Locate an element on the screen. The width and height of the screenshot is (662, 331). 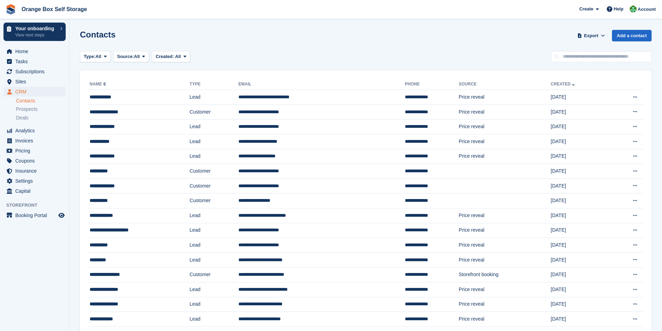
img: stora-icon-8386f47178a22dfd0bd8f6a31ec36ba5ce8667c1dd55bd0f319d3a0aa187defe.svg is located at coordinates (11, 9).